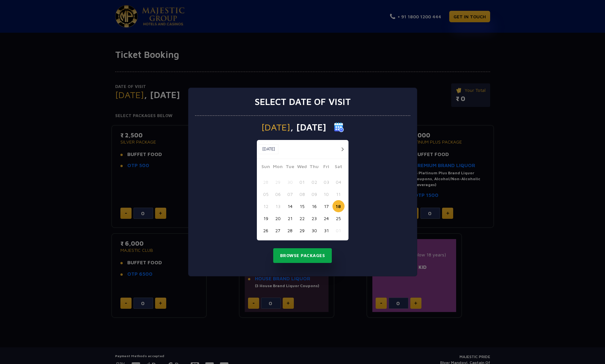 This screenshot has width=605, height=364. I want to click on button: 22, so click(302, 218).